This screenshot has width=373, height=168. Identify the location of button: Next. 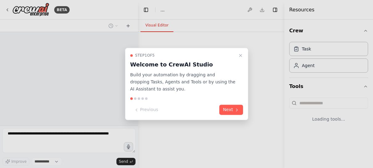
(231, 110).